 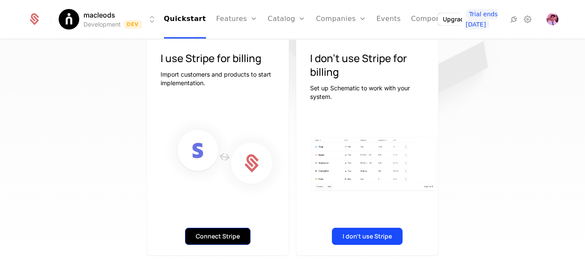 What do you see at coordinates (224, 157) in the screenshot?
I see `img: Connect Stripe to Schematic` at bounding box center [224, 157].